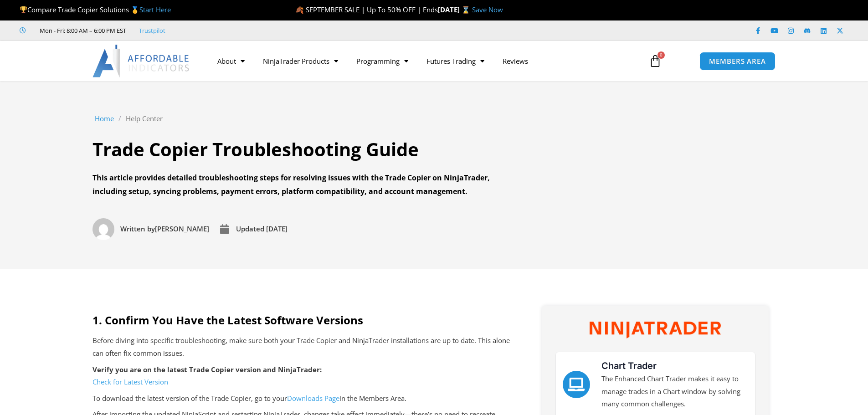 This screenshot has width=868, height=415. What do you see at coordinates (155, 10) in the screenshot?
I see `a: Start Here` at bounding box center [155, 10].